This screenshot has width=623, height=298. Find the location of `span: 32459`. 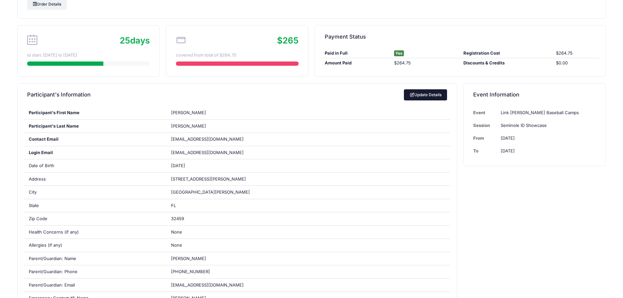

span: 32459 is located at coordinates (178, 219).